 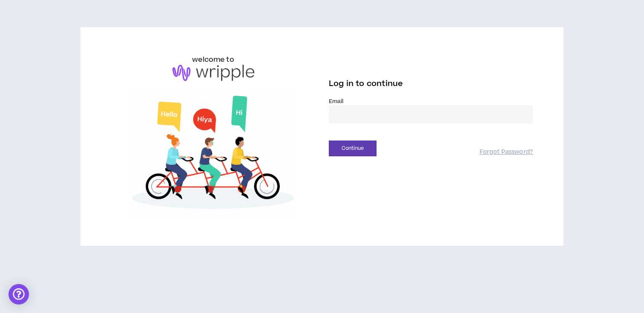 I want to click on div: Open Intercom Messenger, so click(x=19, y=294).